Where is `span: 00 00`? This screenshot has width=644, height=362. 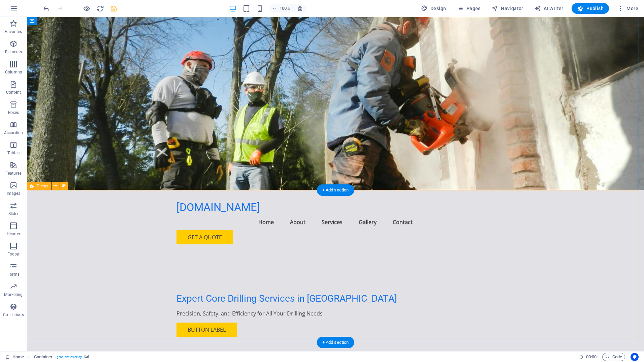 span: 00 00 is located at coordinates (591, 357).